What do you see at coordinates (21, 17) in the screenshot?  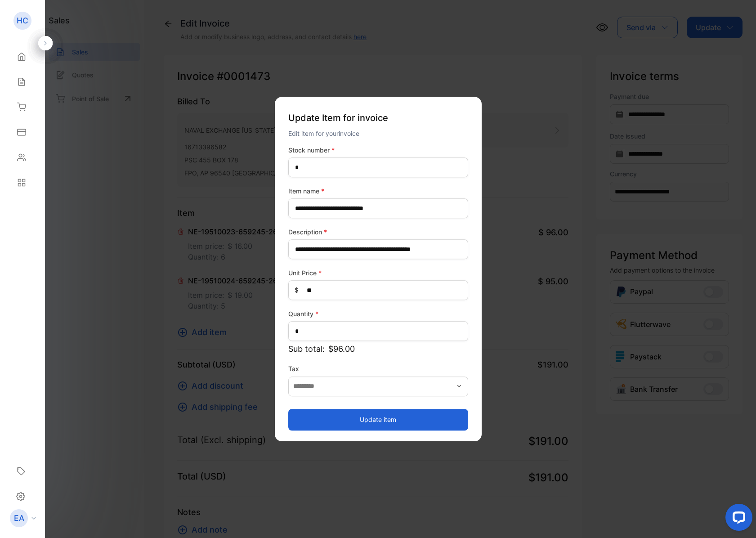 I see `button: Open LiveChat chat widget` at bounding box center [21, 17].